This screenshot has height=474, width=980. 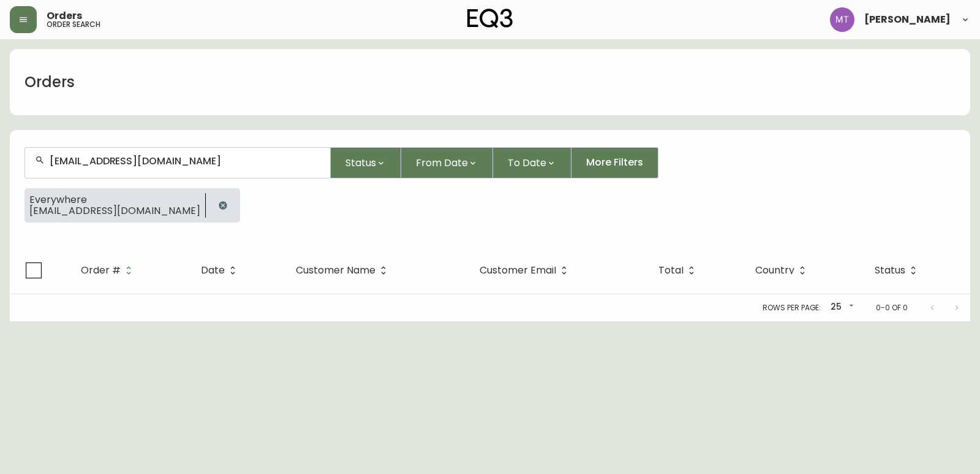 I want to click on span: Orders, so click(x=64, y=16).